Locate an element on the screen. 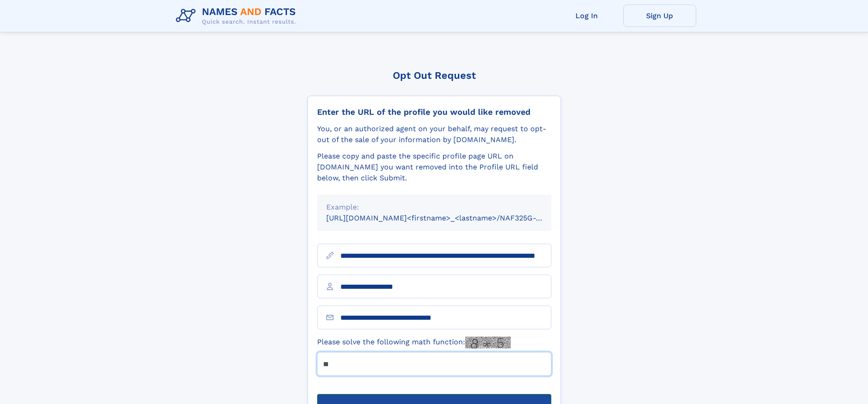  a: Sign Up is located at coordinates (660, 15).